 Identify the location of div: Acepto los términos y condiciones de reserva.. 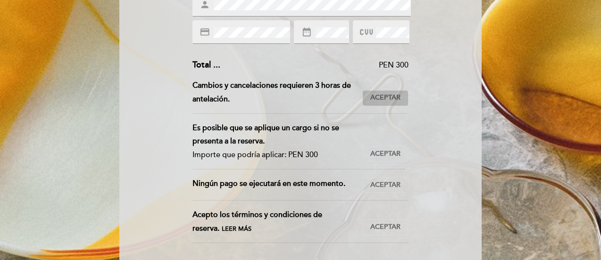
(277, 222).